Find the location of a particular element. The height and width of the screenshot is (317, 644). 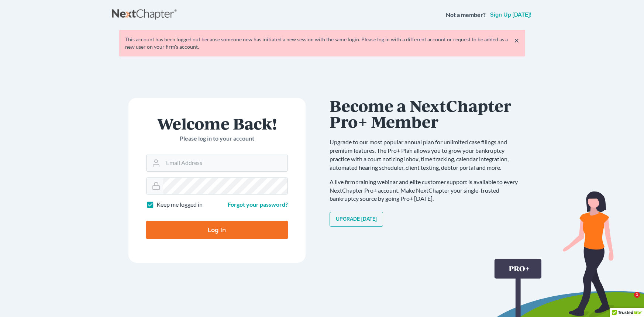

div: This account has been logged out because someone new has initiated a new session with the same lo... is located at coordinates (322, 43).